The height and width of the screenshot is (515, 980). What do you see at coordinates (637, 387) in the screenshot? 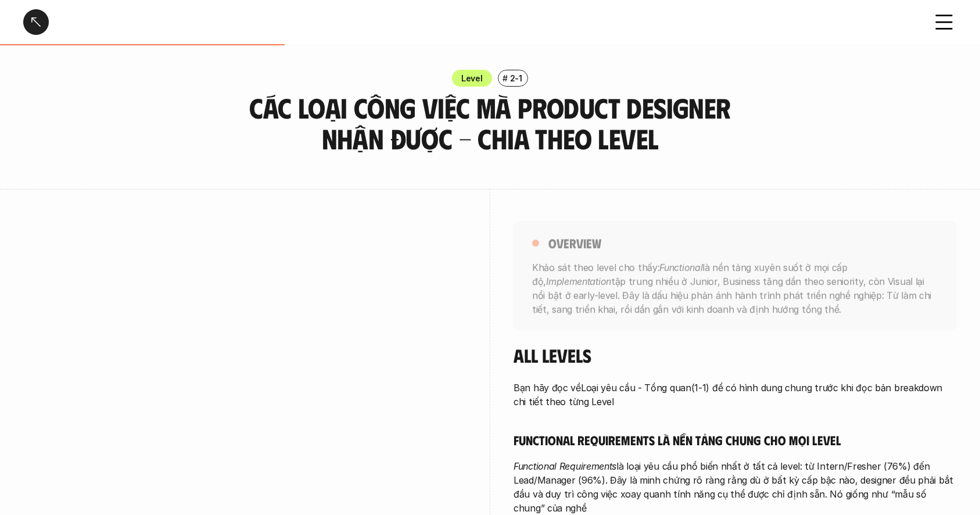
I see `a: Loại yêu cầu - Tổng quan` at bounding box center [637, 387].